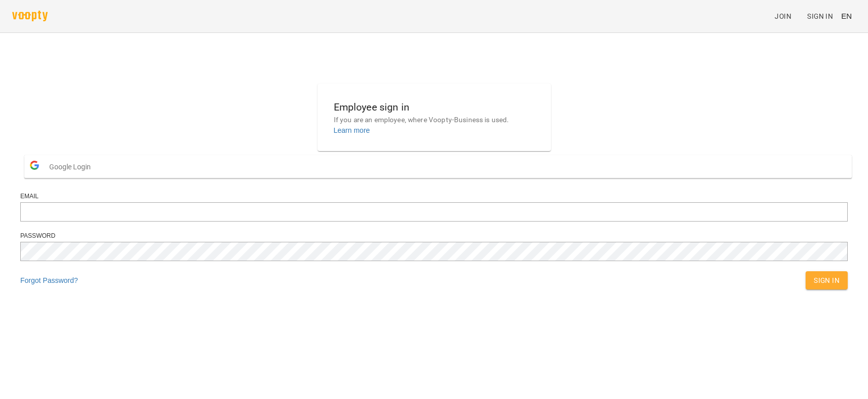 The image size is (868, 399). Describe the element at coordinates (434, 107) in the screenshot. I see `h6: Employee sign in` at that location.